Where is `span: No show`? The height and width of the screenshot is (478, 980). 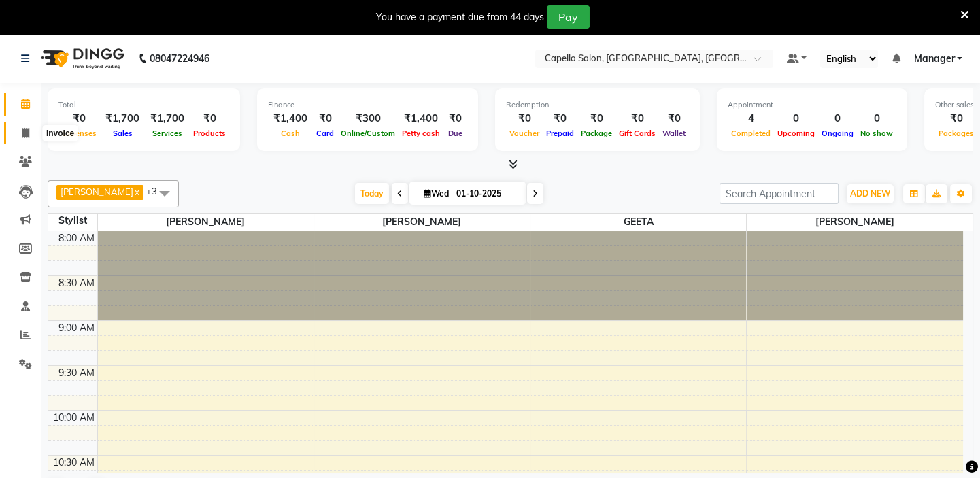
span: No show is located at coordinates (877, 133).